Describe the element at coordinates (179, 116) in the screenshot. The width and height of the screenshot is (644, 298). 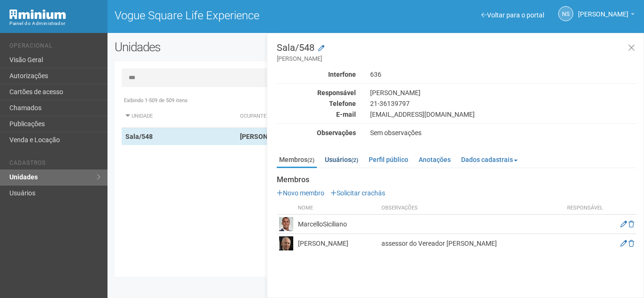
I see `th: Unidade: activate to sort column ascending` at that location.